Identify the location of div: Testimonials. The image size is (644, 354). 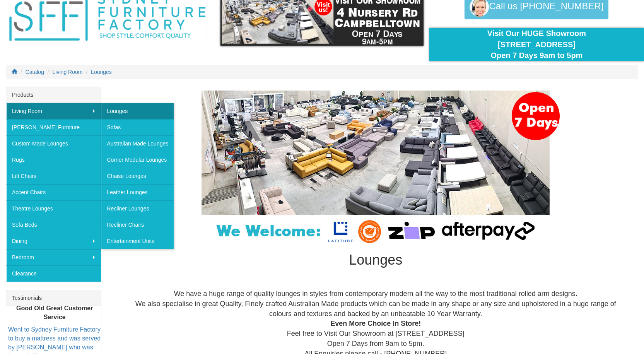
(53, 298).